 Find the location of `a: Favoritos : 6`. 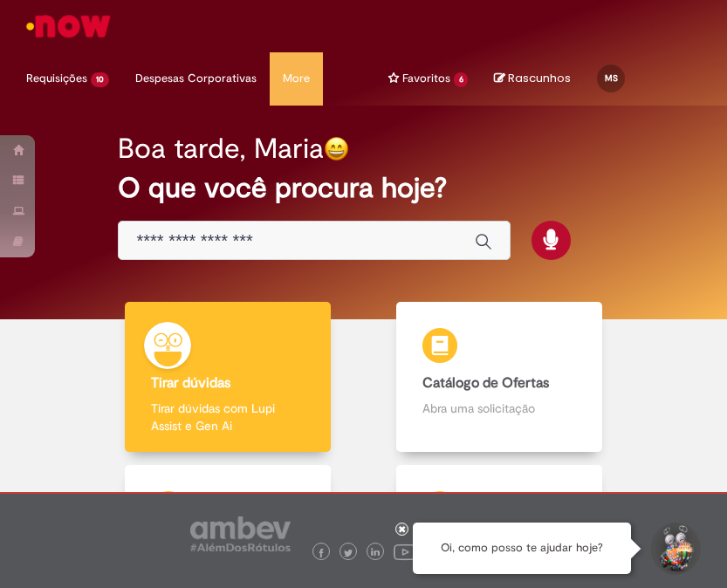

a: Favoritos : 6 is located at coordinates (429, 79).